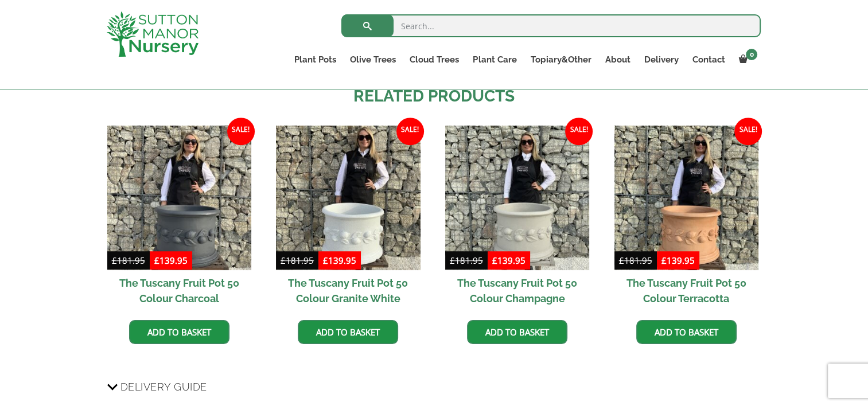  What do you see at coordinates (686, 218) in the screenshot?
I see `a: Sale! The Tuscany Fruit Pot 50 Colour Terracotta` at bounding box center [686, 218].